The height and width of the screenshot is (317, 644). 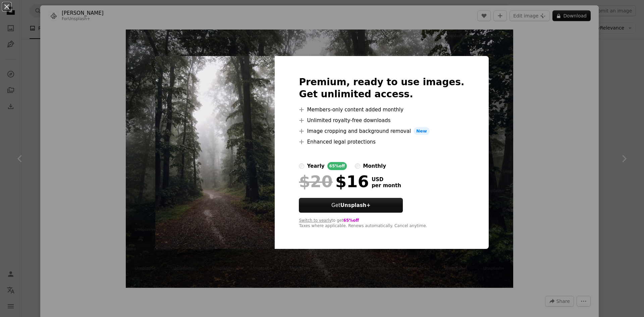 What do you see at coordinates (315, 221) in the screenshot?
I see `button: Switch to yearly` at bounding box center [315, 221].